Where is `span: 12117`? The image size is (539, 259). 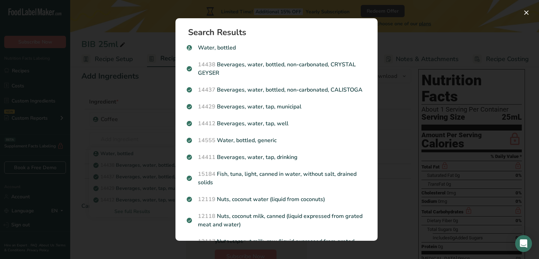
span: 12117 is located at coordinates (207, 242).